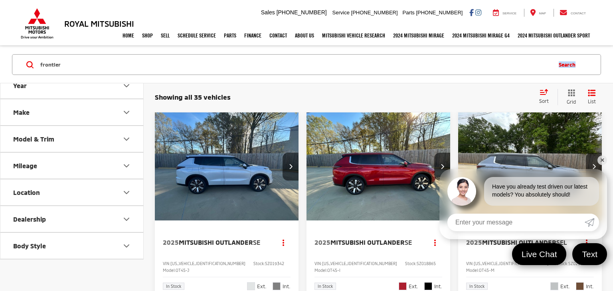 The image size is (613, 291). Describe the element at coordinates (578, 13) in the screenshot. I see `span: Contact` at that location.